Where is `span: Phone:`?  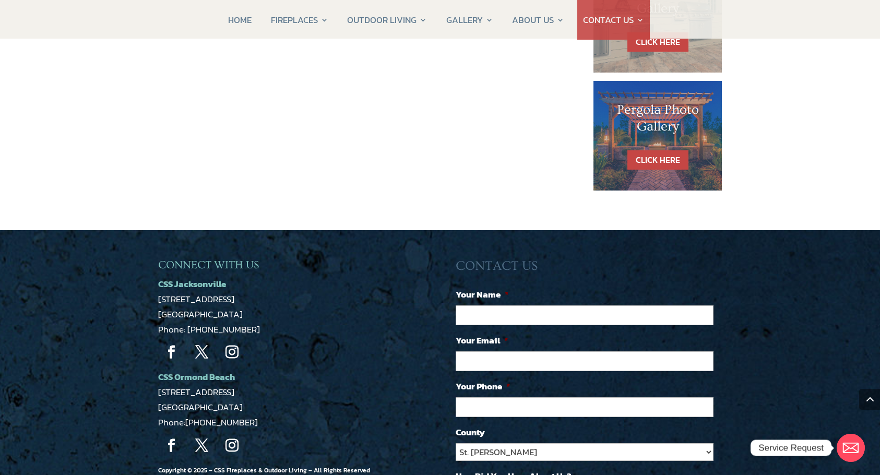
span: Phone: is located at coordinates (208, 422).